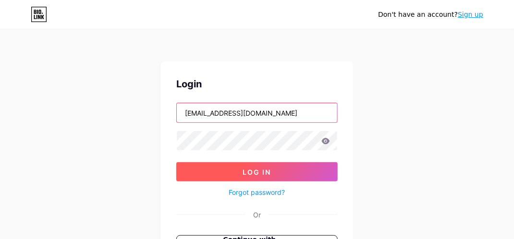  Describe the element at coordinates (257, 192) in the screenshot. I see `a: Forgot password?` at that location.